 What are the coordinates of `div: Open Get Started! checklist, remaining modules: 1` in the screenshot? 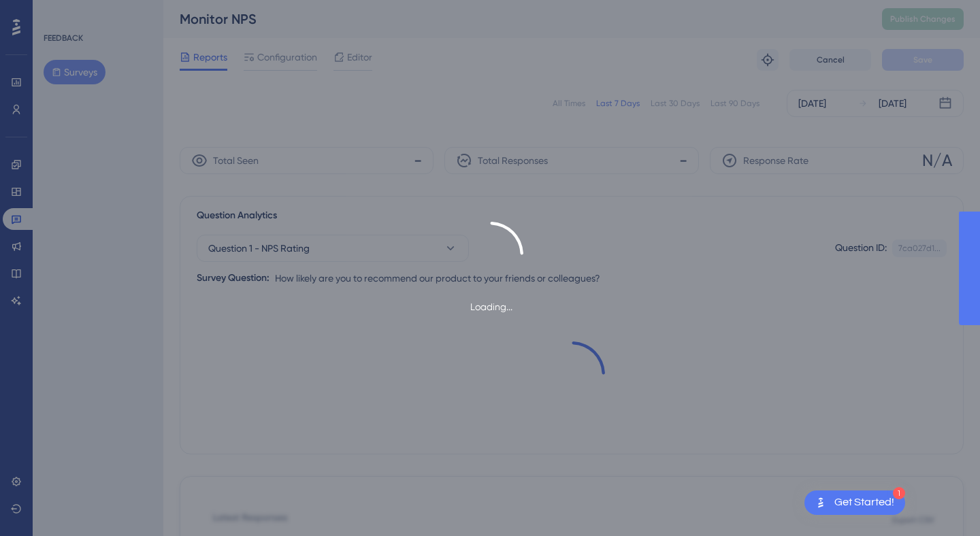 It's located at (855, 503).